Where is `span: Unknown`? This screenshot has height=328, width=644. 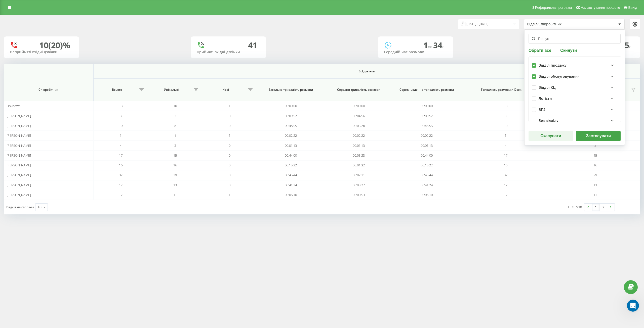
span: Unknown is located at coordinates (14, 106).